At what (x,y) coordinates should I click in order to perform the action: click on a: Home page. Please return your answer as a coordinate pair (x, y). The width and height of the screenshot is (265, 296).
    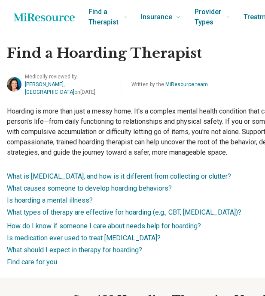
    Looking at the image, I should click on (44, 17).